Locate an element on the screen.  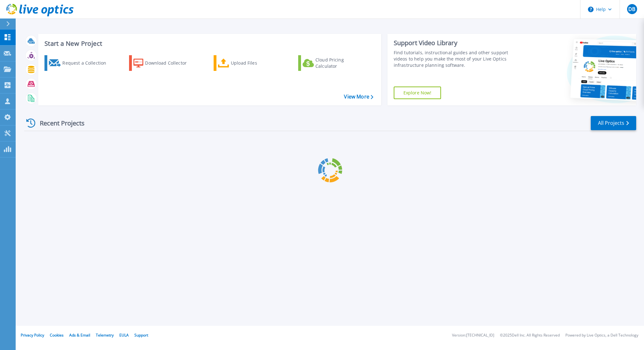
a: Cloud Pricing Calculator is located at coordinates (333, 63).